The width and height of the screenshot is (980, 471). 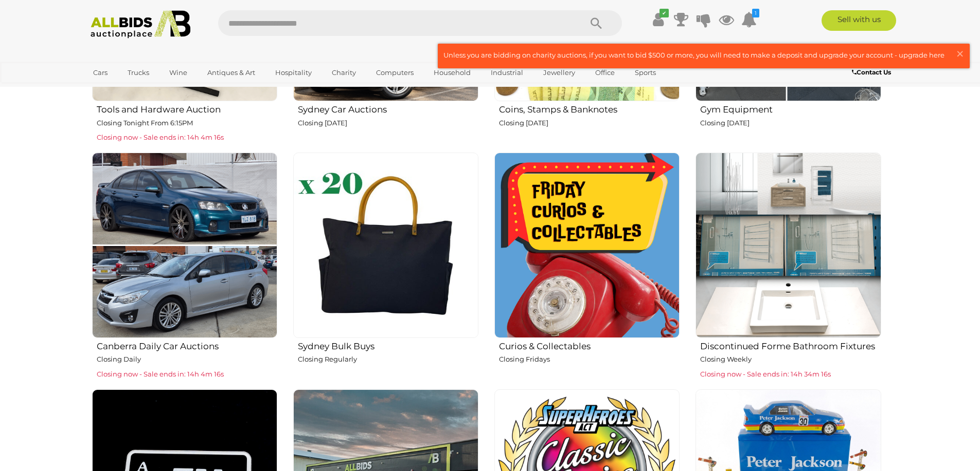 What do you see at coordinates (766, 374) in the screenshot?
I see `span: Closing now - Sale ends in: 14h 34m 16s` at bounding box center [766, 374].